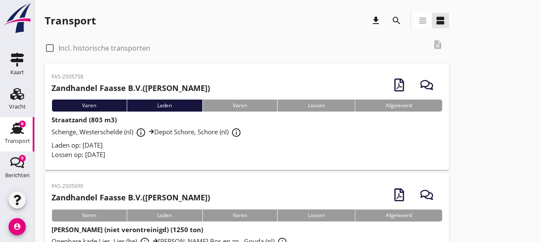 The image size is (540, 242). What do you see at coordinates (397, 21) in the screenshot?
I see `i: search` at bounding box center [397, 21].